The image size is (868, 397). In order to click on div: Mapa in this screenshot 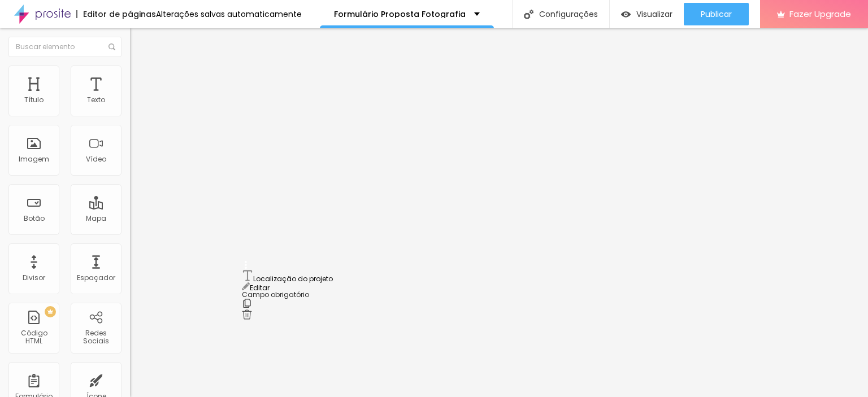, I will do `click(96, 219)`.